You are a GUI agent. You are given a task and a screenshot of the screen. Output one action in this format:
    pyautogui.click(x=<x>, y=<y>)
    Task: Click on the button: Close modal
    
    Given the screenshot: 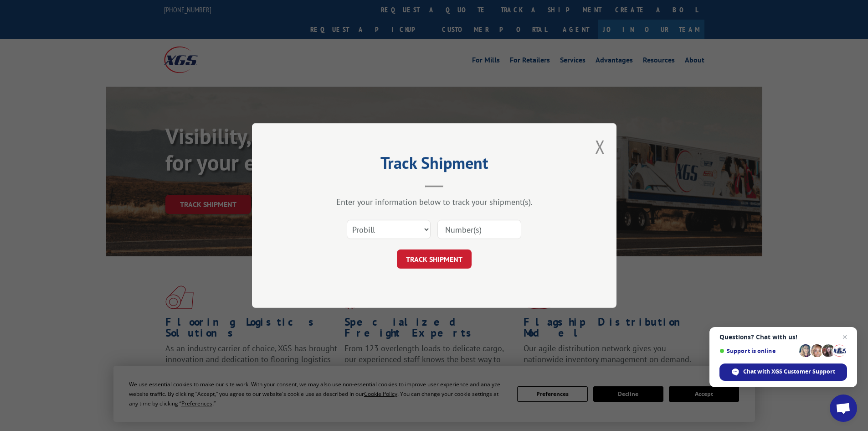 What is the action you would take?
    pyautogui.click(x=600, y=146)
    